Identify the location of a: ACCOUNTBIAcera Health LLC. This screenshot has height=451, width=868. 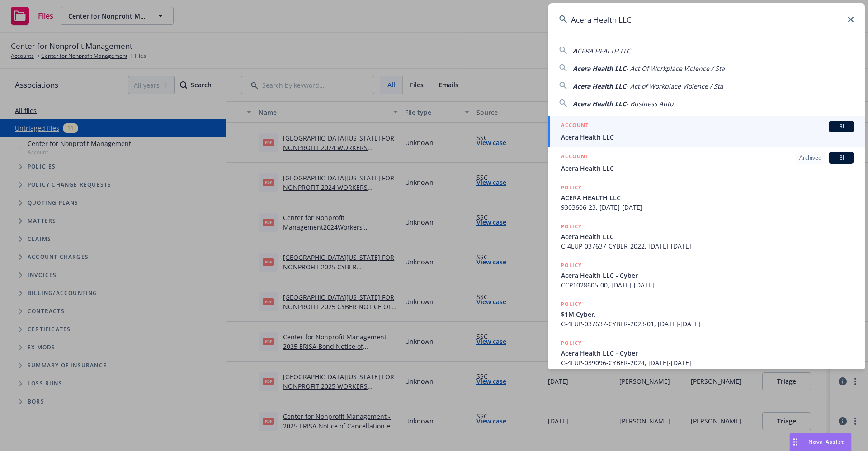
(706, 131).